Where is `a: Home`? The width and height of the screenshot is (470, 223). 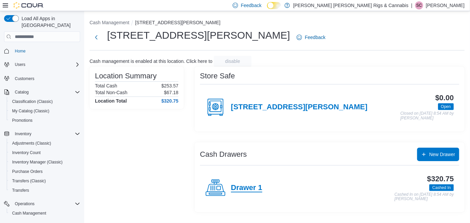 a: Home is located at coordinates (20, 51).